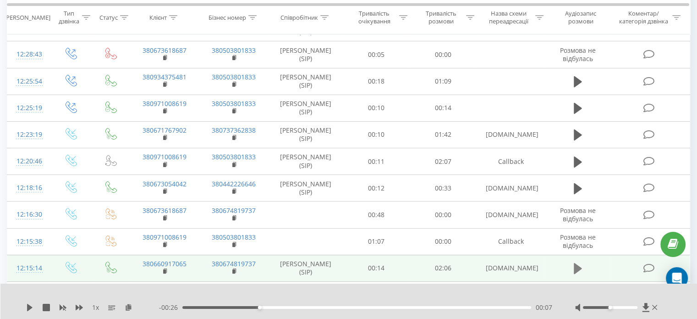  Describe the element at coordinates (643, 17) in the screenshot. I see `div: Коментар/категорія дзвінка` at that location.